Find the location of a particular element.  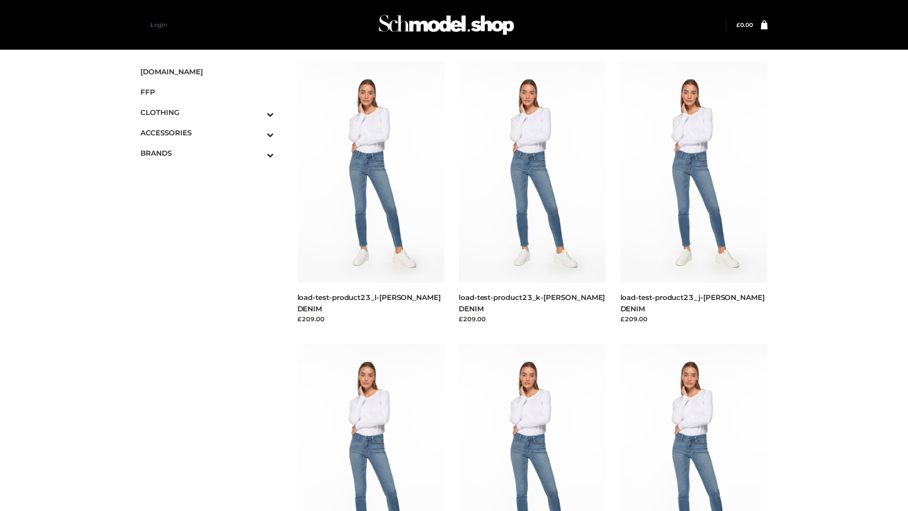

span: BRANDS is located at coordinates (207, 153).